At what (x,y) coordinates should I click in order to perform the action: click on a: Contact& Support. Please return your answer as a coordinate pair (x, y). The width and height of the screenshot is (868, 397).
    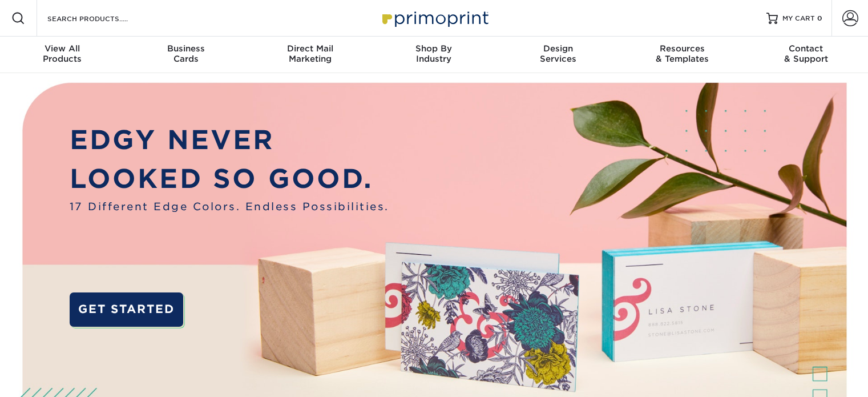
    Looking at the image, I should click on (806, 55).